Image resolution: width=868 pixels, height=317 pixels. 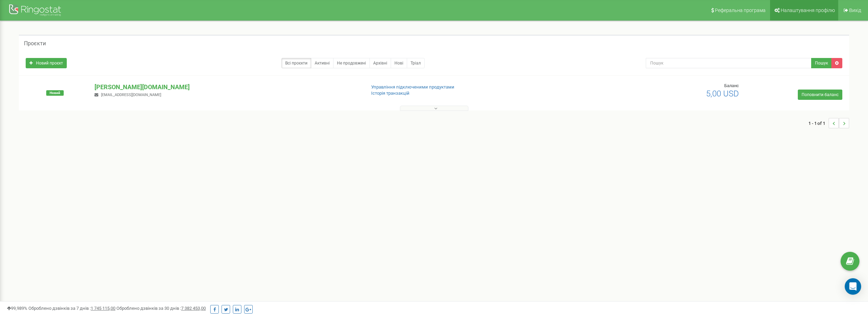 What do you see at coordinates (822, 63) in the screenshot?
I see `button: Пошук` at bounding box center [822, 63].